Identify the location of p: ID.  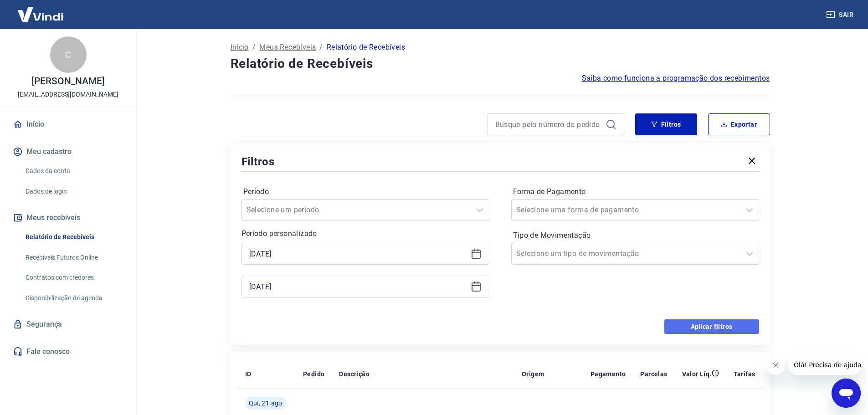
(248, 374).